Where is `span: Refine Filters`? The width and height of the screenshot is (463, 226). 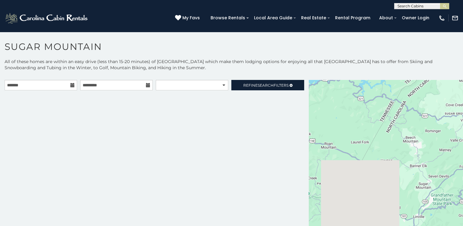 span: Refine Filters is located at coordinates (266, 85).